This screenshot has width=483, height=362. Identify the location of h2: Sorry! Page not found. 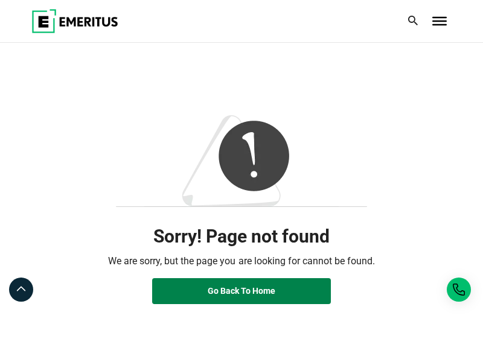
(241, 237).